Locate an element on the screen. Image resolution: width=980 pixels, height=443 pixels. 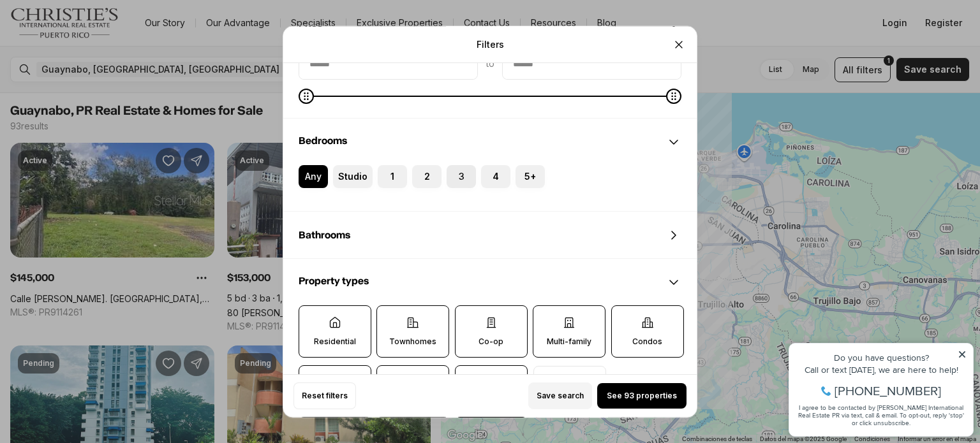
span: Save search is located at coordinates (560, 396).